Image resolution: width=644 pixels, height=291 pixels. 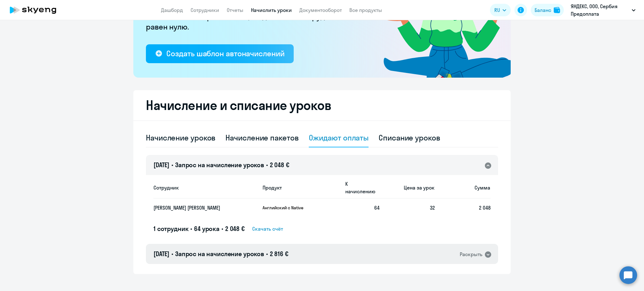 I want to click on th: Цена за урок, so click(x=407, y=188).